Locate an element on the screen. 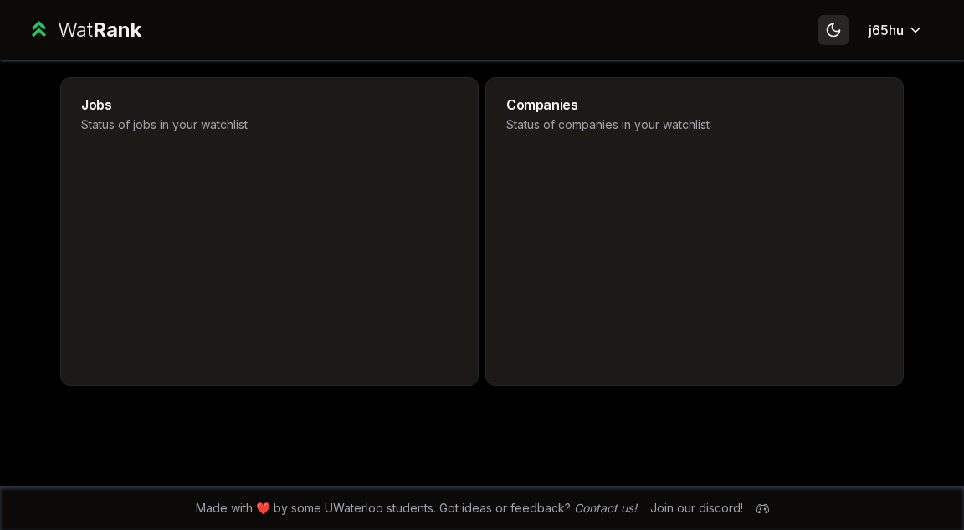 The width and height of the screenshot is (964, 530). p: Status of jobs in your watchlist is located at coordinates (269, 125).